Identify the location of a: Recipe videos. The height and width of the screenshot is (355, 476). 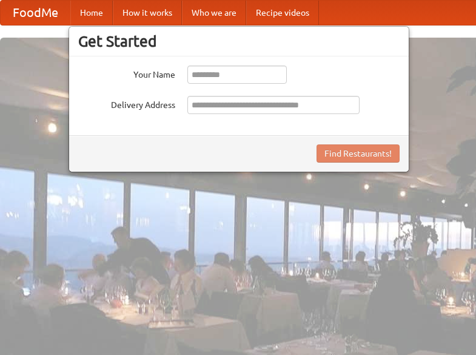
(283, 13).